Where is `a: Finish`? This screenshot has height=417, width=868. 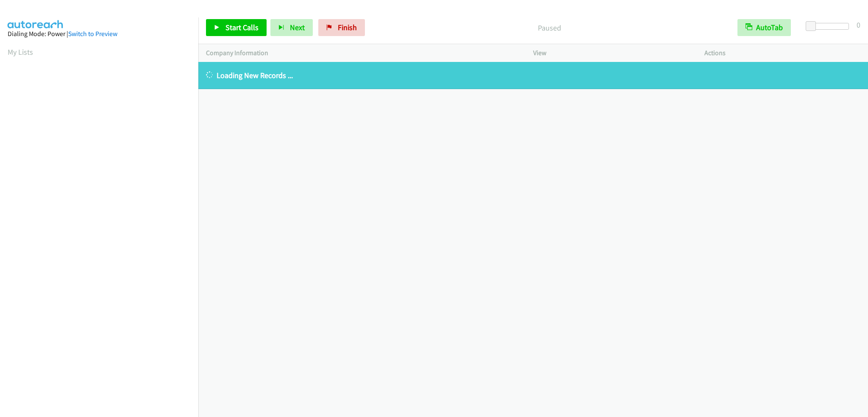
a: Finish is located at coordinates (342, 27).